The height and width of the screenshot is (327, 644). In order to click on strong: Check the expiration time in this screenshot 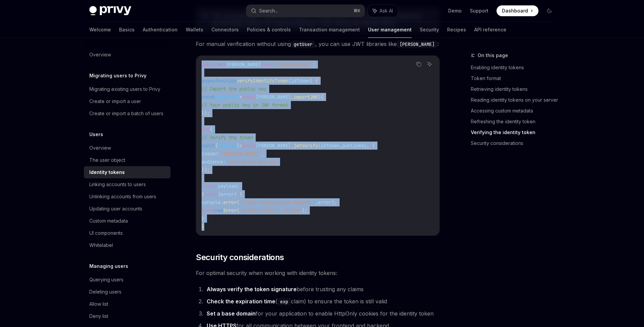, I will do `click(241, 302)`.